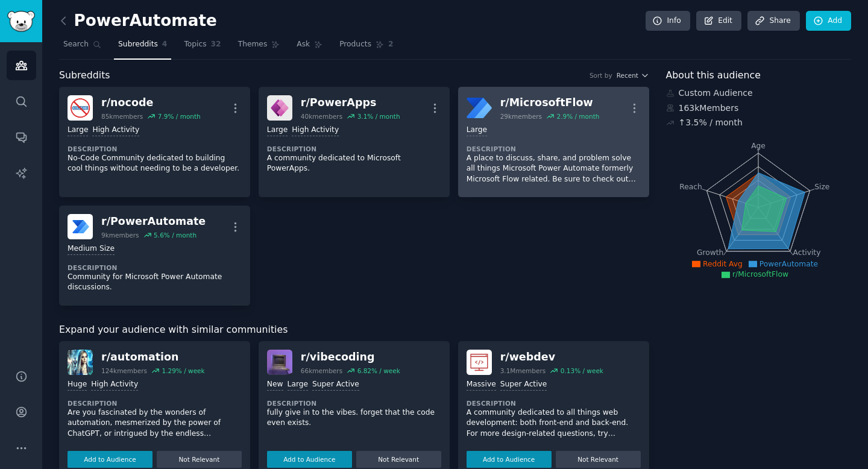 The width and height of the screenshot is (868, 469). I want to click on a: PowerAppsr/PowerApps40kmembers3.1% / monthLargeHigh ActivityDescriptionA community dedicated to M..., so click(354, 142).